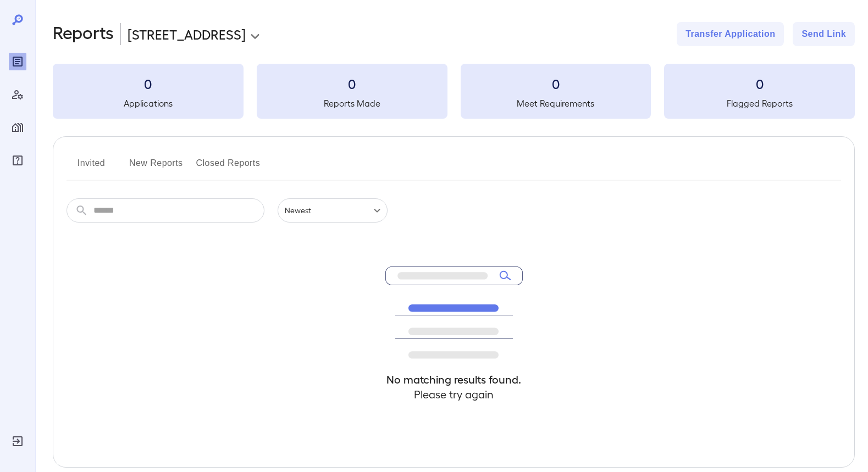  What do you see at coordinates (759, 103) in the screenshot?
I see `h5: Flagged Reports` at bounding box center [759, 103].